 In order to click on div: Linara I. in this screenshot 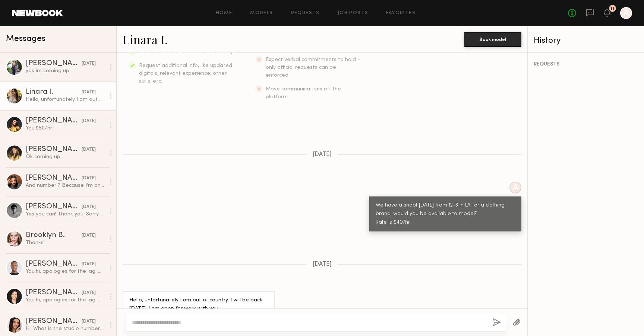, I will do `click(54, 93)`.